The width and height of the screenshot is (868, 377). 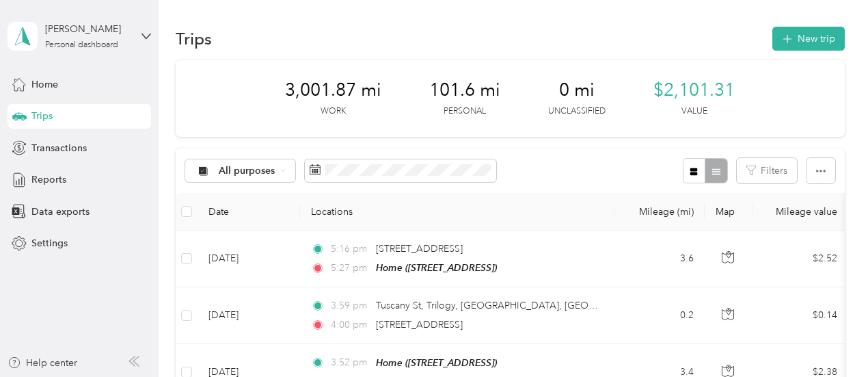 What do you see at coordinates (49, 243) in the screenshot?
I see `span: Settings` at bounding box center [49, 243].